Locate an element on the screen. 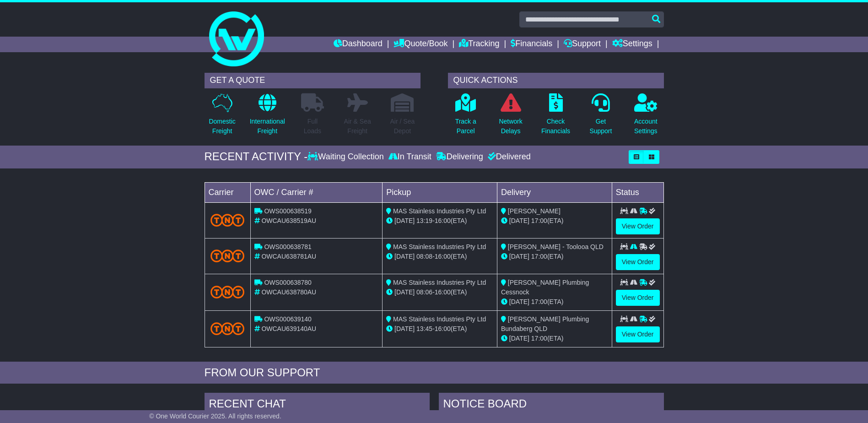 The height and width of the screenshot is (423, 868). span: 08:06 is located at coordinates (424, 292).